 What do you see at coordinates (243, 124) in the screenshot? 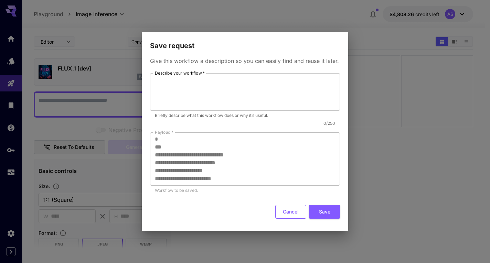
I see `p: 0 / 250` at bounding box center [243, 124].